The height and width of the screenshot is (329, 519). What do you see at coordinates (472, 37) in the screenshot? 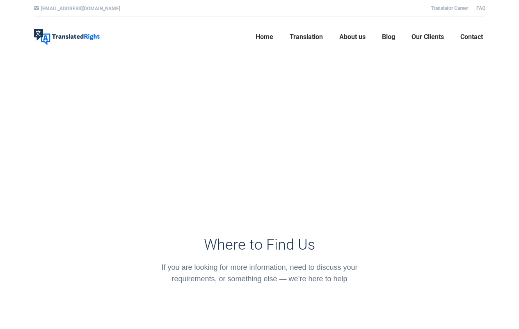
I see `span: Contact` at bounding box center [472, 37].